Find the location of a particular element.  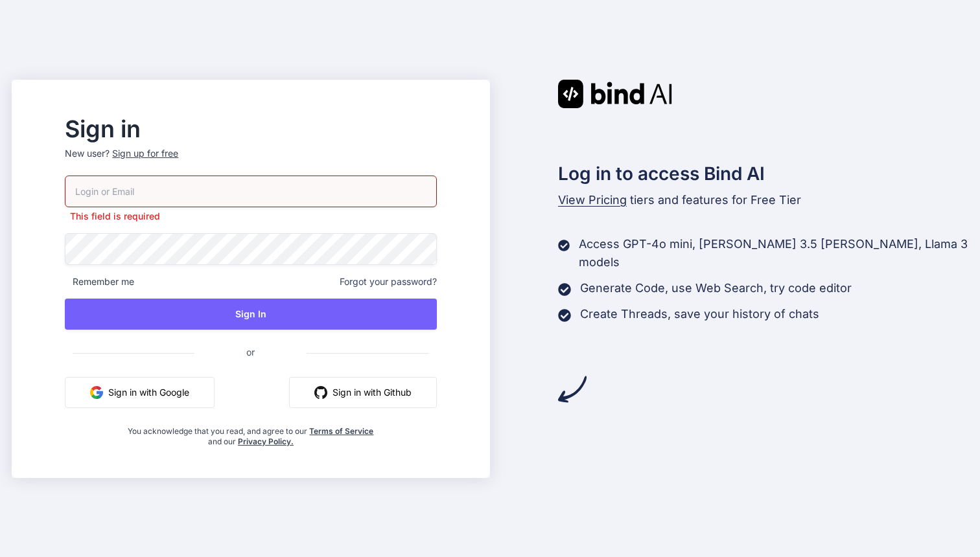

p: This field is required is located at coordinates (250, 216).